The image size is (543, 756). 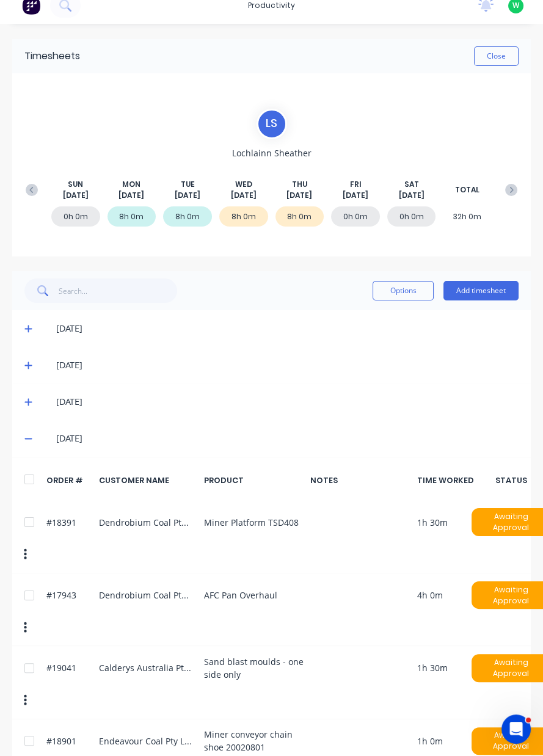 I want to click on span: SUN, so click(x=75, y=185).